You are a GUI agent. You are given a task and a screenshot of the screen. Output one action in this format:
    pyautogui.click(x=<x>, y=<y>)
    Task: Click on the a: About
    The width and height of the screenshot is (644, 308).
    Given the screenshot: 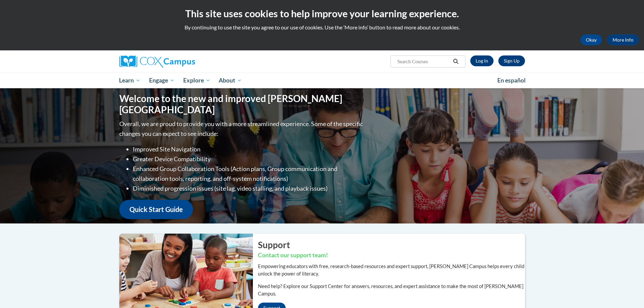 What is the action you would take?
    pyautogui.click(x=230, y=80)
    